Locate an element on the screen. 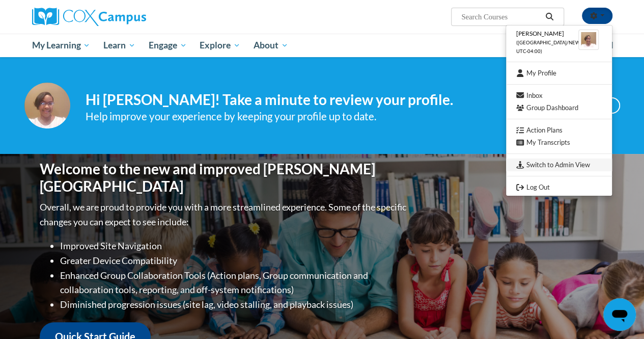  button: Account Settings is located at coordinates (597, 16).